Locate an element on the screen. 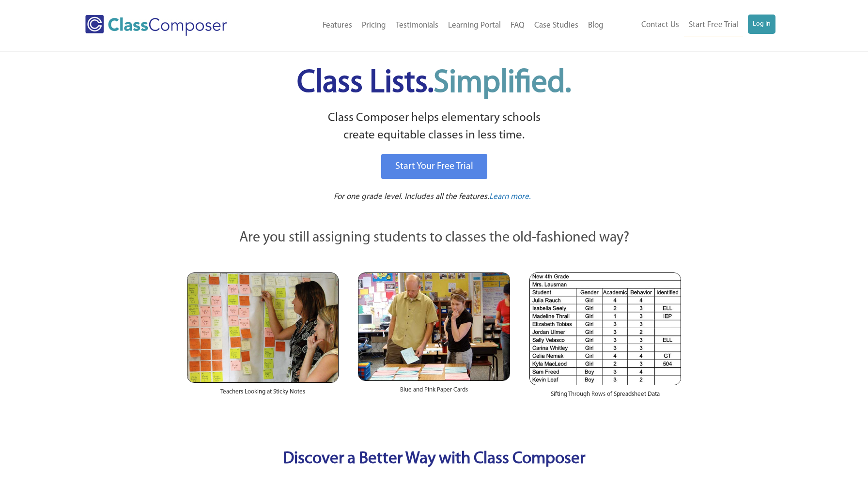 The image size is (868, 483). span: Learn more. is located at coordinates (510, 197).